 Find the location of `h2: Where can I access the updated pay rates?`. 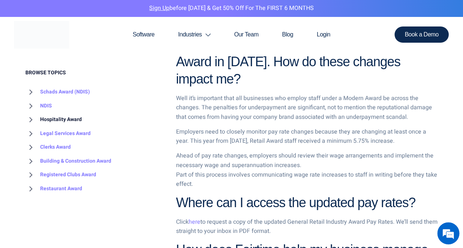

h2: Where can I access the updated pay rates? is located at coordinates (307, 203).